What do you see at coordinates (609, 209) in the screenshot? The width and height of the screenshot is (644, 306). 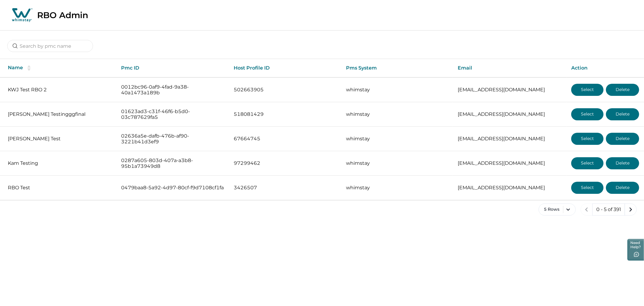 I see `button: 0 - 5 of 391` at bounding box center [609, 209].